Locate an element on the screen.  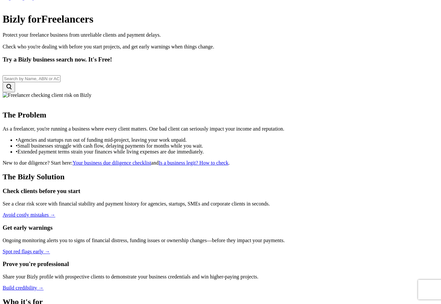
h2: The Bizly Solution is located at coordinates (220, 177).